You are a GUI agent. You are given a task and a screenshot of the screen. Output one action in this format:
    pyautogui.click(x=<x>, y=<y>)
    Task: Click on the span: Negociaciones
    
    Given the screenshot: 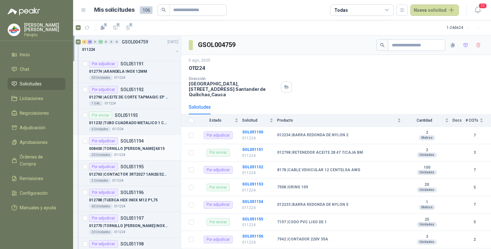 What is the action you would take?
    pyautogui.click(x=34, y=113)
    